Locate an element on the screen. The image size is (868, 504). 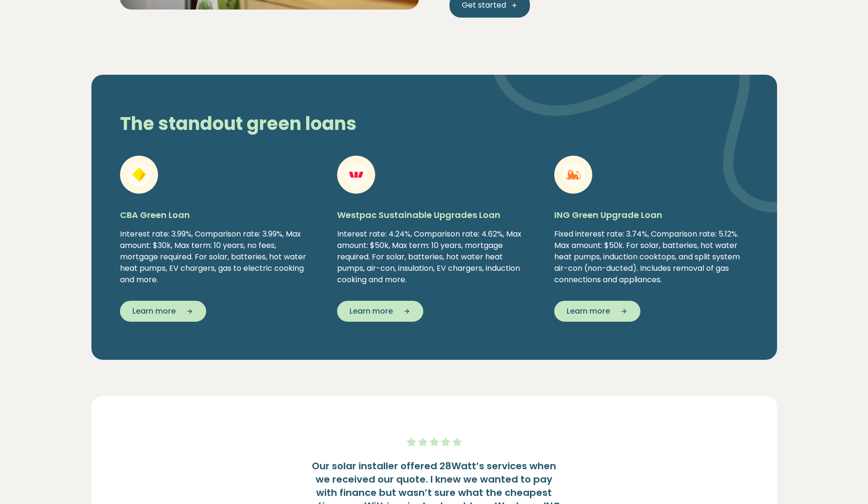
h2: The standout green loans is located at coordinates (326, 124).